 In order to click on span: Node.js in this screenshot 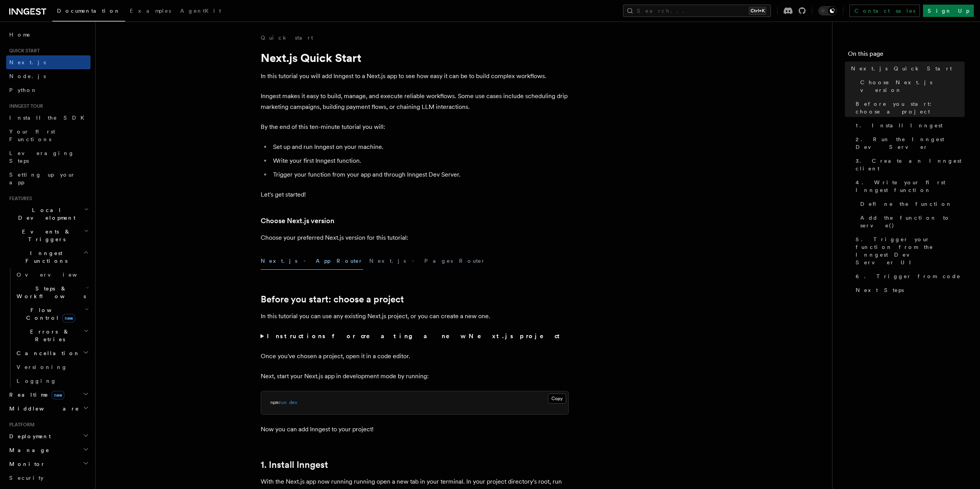, I will do `click(27, 76)`.